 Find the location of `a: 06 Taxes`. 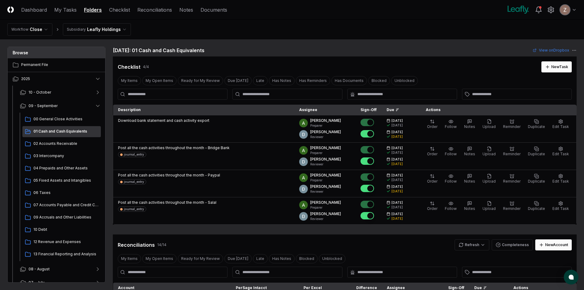

a: 06 Taxes is located at coordinates (62, 193).